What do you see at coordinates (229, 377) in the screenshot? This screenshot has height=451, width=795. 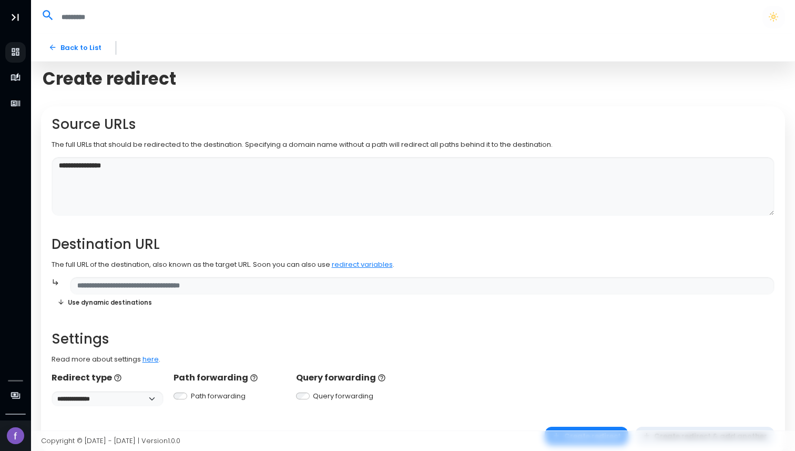 I see `p: Path forwarding` at bounding box center [229, 377].